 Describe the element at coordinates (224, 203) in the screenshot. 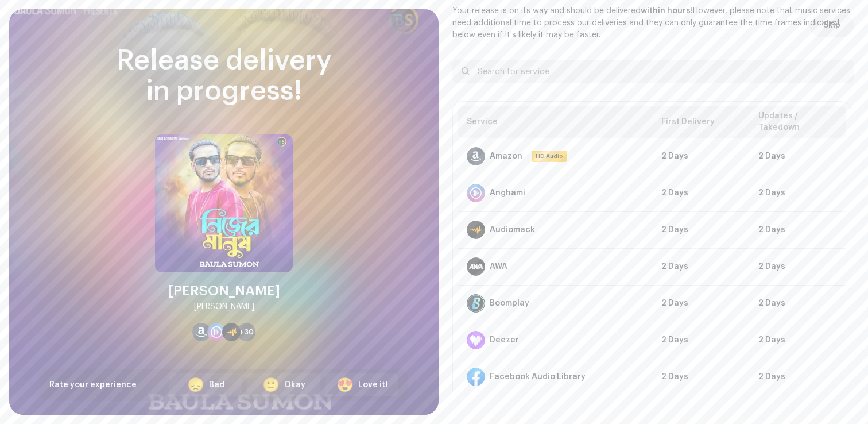

I see `img: d63e4b94-be96-4f15-9939-1b1de78c4517` at that location.